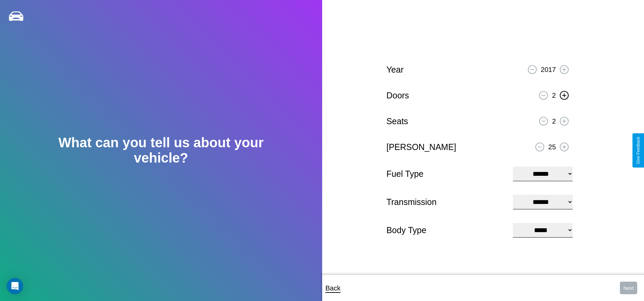 This screenshot has height=301, width=644. What do you see at coordinates (638, 150) in the screenshot?
I see `div: Give Feedback` at bounding box center [638, 150].